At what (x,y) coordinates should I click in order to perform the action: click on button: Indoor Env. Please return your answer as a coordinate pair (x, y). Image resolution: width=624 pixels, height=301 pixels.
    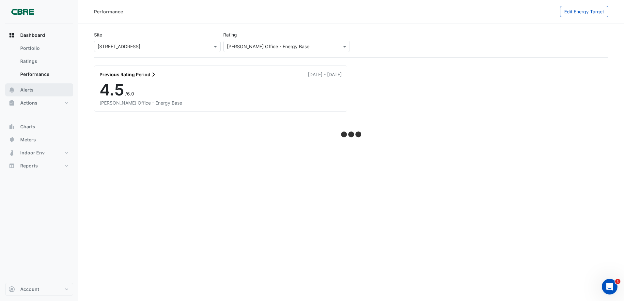
    Looking at the image, I should click on (39, 153).